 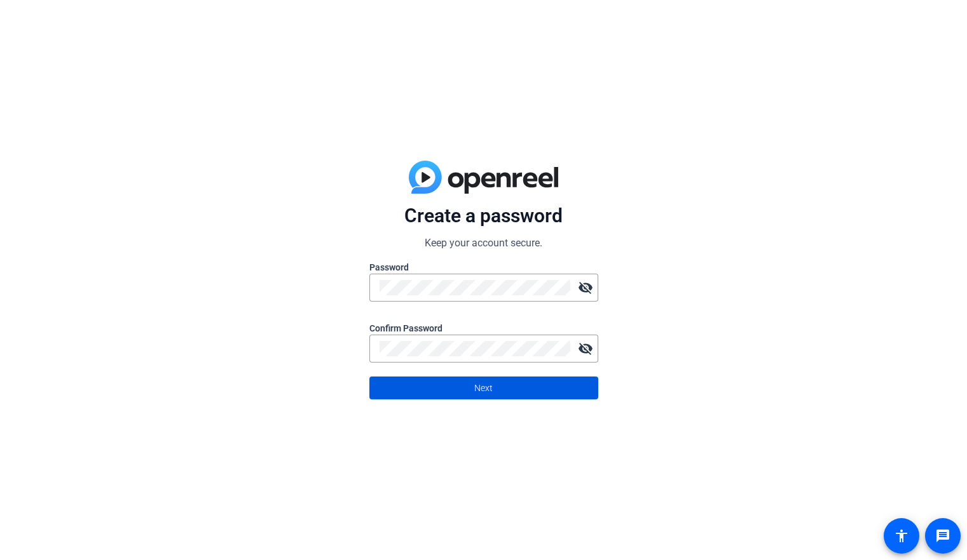 What do you see at coordinates (484, 243) in the screenshot?
I see `p: Keep your account secure.` at bounding box center [484, 243].